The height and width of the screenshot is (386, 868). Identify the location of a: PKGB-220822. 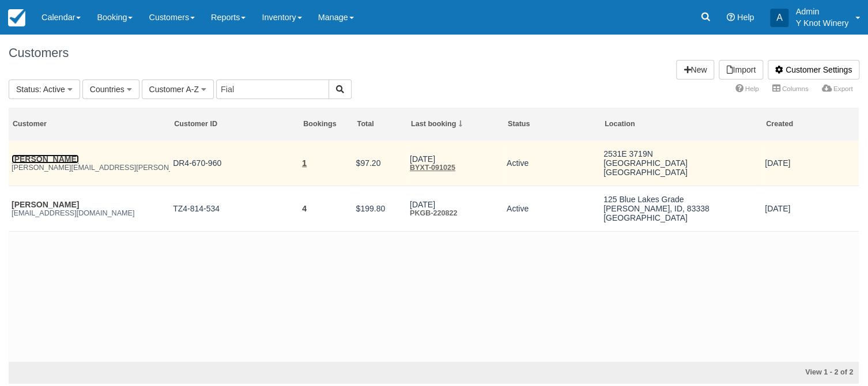
(434, 213).